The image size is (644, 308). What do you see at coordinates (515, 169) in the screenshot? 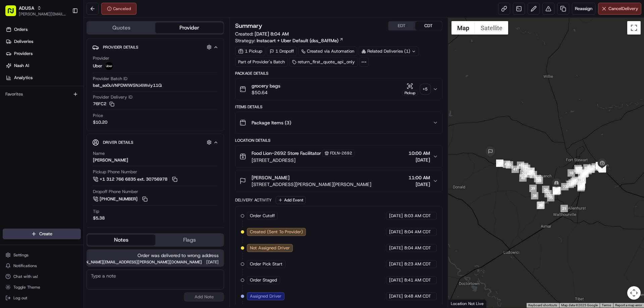
I see `div: 41` at bounding box center [515, 169].